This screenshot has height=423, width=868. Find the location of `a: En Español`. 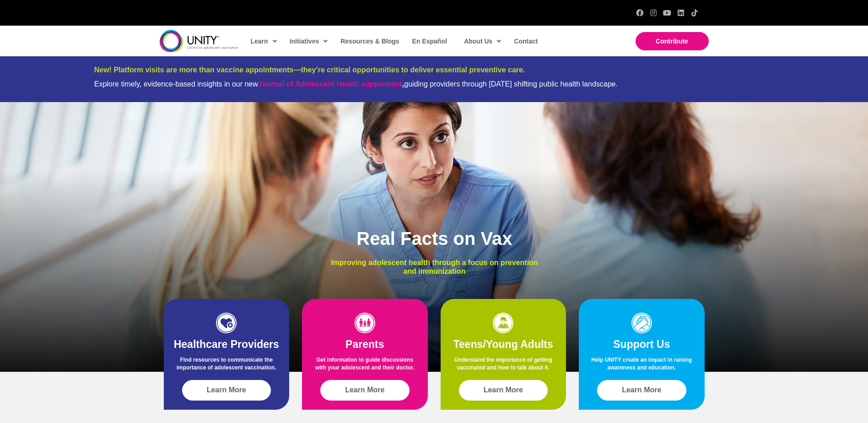

a: En Español is located at coordinates (429, 41).